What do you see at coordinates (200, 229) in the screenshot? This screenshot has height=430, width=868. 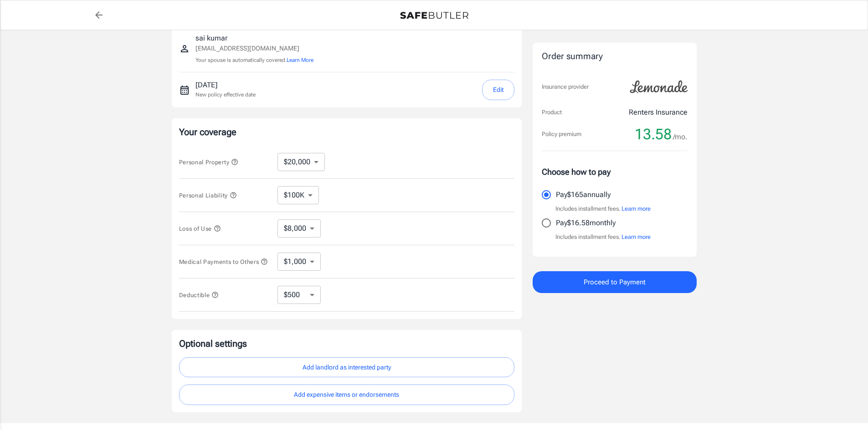 I see `button: Loss of Use` at bounding box center [200, 229].